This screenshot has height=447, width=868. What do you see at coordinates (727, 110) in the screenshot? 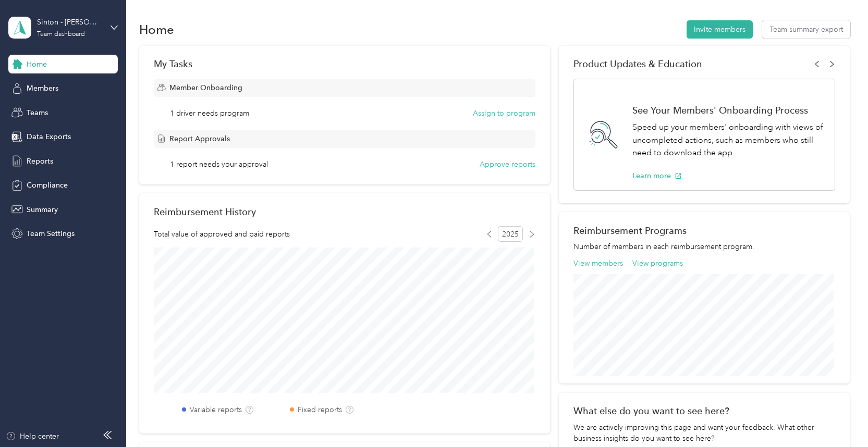
I see `h1: See Your Members' Onboarding Process` at bounding box center [727, 110].